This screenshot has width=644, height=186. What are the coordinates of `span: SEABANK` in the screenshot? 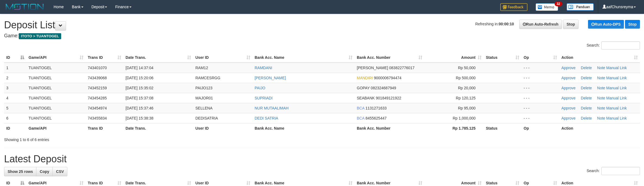 It's located at (366, 98).